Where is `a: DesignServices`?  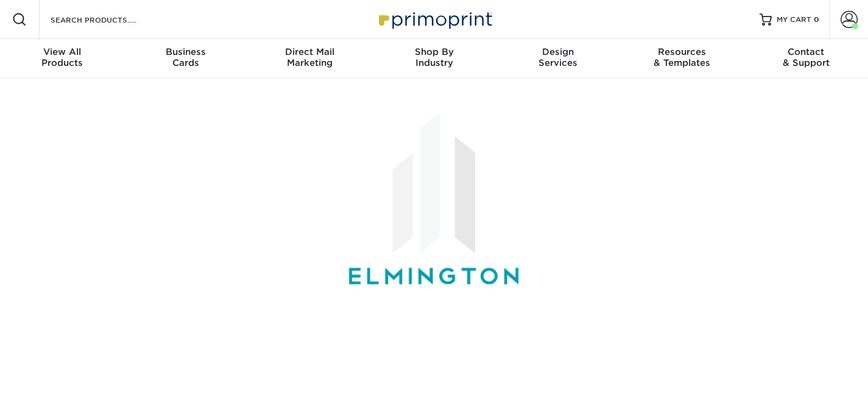
a: DesignServices is located at coordinates (558, 58).